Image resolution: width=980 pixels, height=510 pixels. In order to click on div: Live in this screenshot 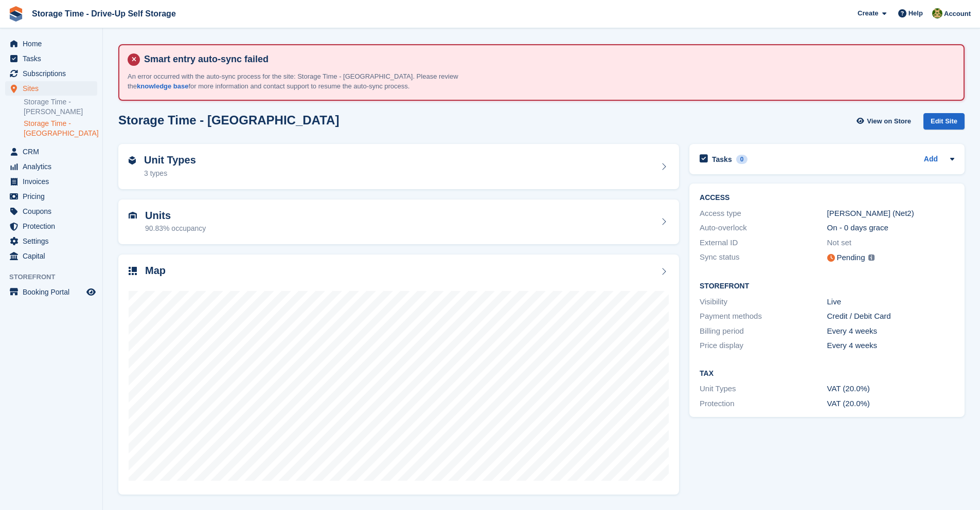, I will do `click(891, 302)`.